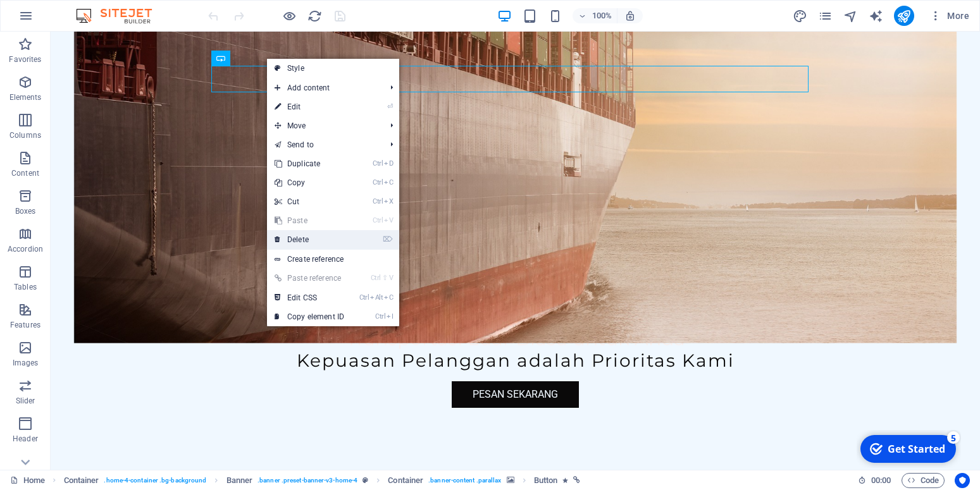 The image size is (980, 490). I want to click on div: Get Started, so click(60, 19).